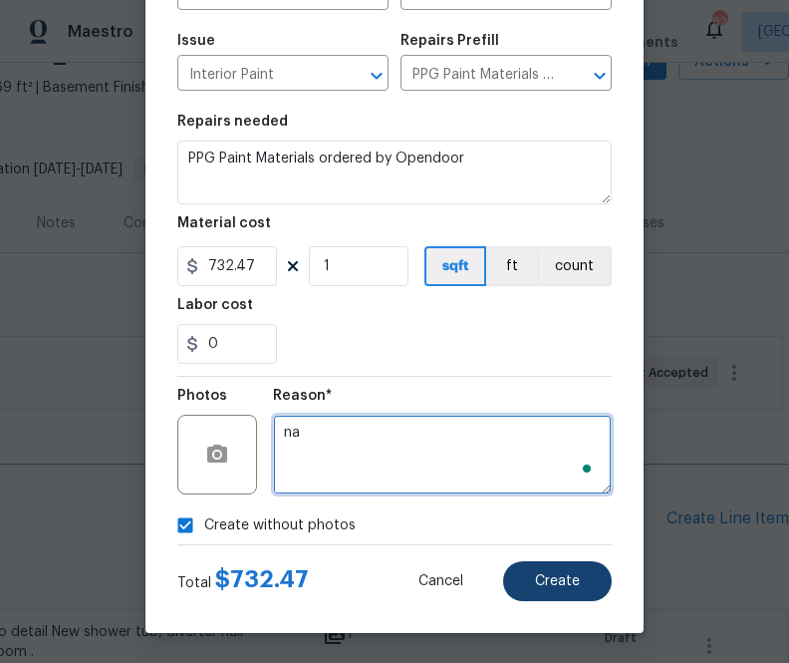  Describe the element at coordinates (224, 223) in the screenshot. I see `h5: Material cost` at that location.